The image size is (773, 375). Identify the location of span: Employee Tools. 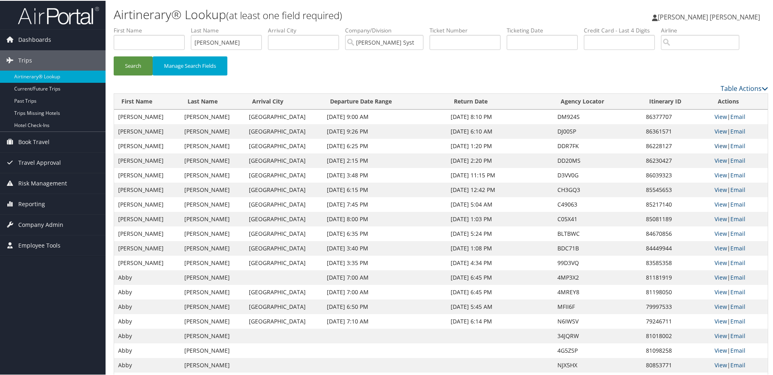
(39, 245).